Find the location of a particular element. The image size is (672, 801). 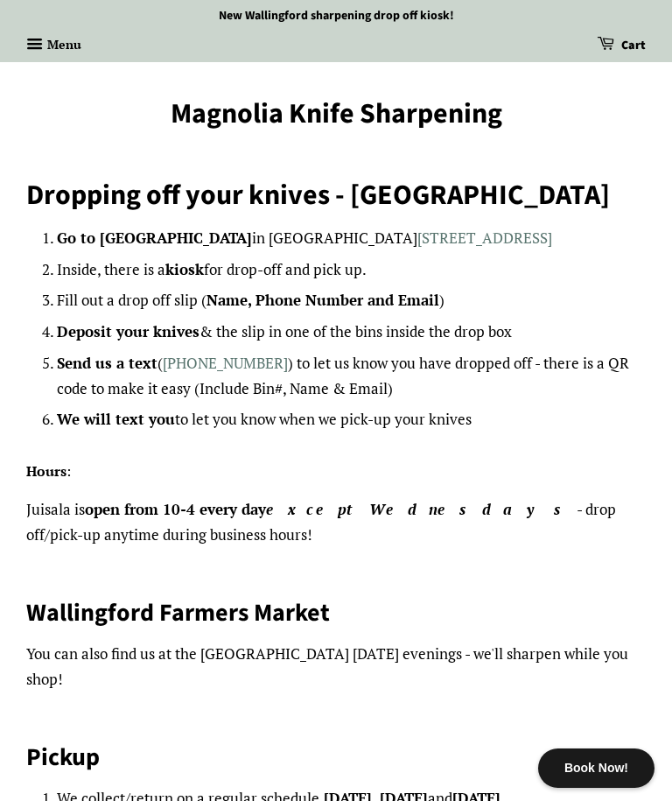

a: Magnolia Knife Sharpening is located at coordinates (336, 114).